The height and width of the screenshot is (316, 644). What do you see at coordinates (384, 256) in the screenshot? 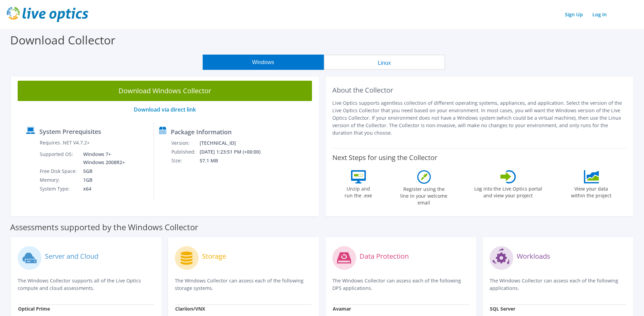
I see `label: Data Protection` at bounding box center [384, 256].